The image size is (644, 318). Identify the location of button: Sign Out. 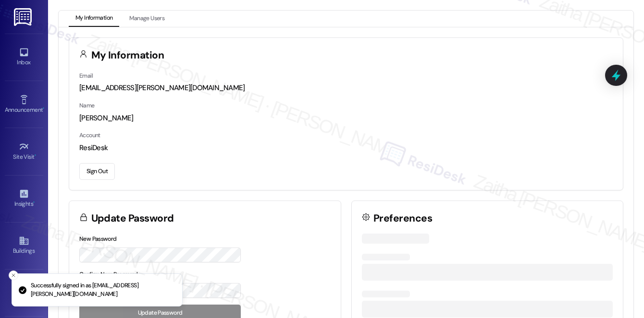
(97, 171).